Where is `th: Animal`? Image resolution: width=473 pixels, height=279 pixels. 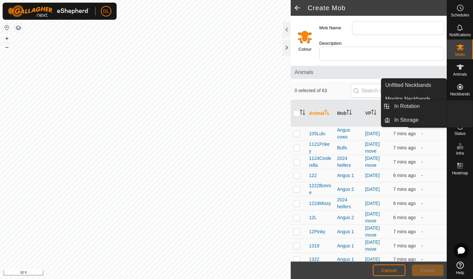 th: Animal is located at coordinates (320, 113).